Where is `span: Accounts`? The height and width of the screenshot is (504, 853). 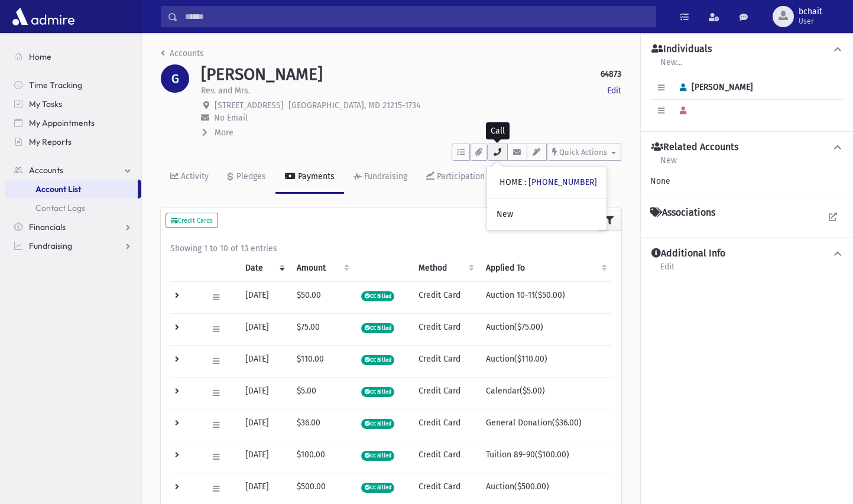 span: Accounts is located at coordinates (46, 170).